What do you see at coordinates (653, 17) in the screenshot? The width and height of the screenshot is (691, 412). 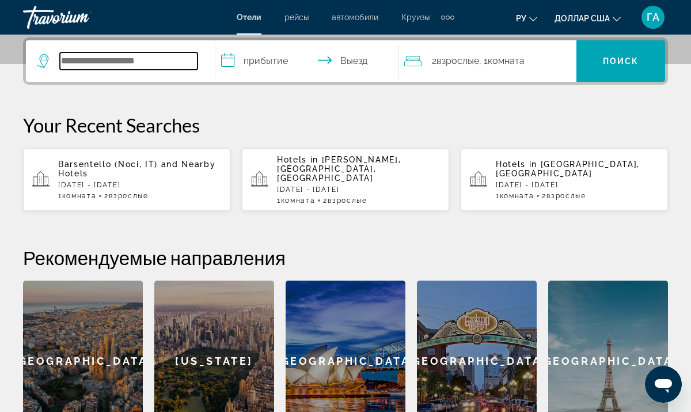 I see `font: ГА` at bounding box center [653, 17].